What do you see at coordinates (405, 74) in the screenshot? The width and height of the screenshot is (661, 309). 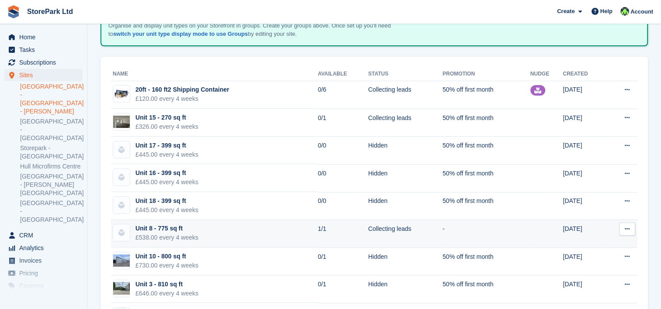 I see `th: Status` at bounding box center [405, 74].